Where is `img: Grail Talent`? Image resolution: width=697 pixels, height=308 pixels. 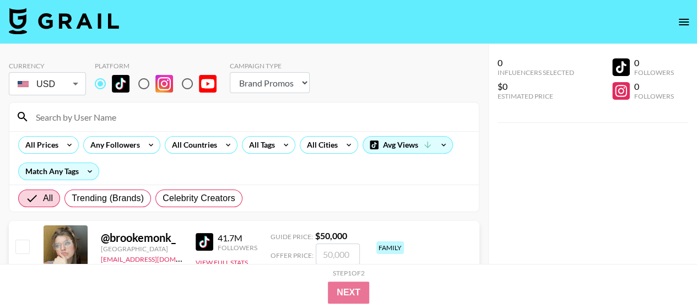 img: Grail Talent is located at coordinates (64, 21).